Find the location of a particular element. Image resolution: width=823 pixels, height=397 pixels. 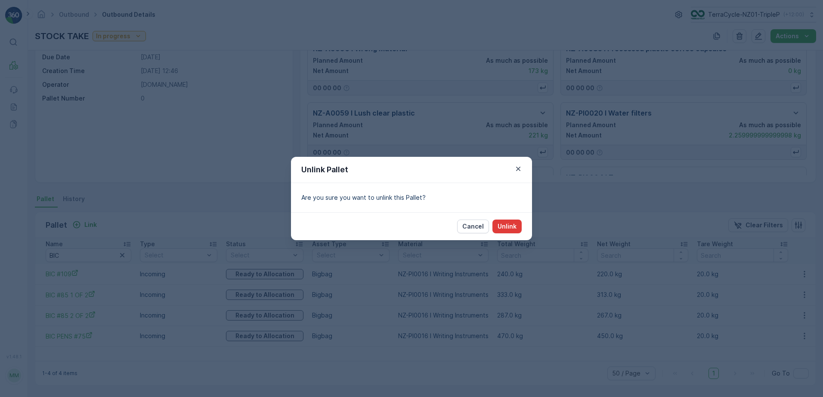

p: Unlink is located at coordinates (507, 227).